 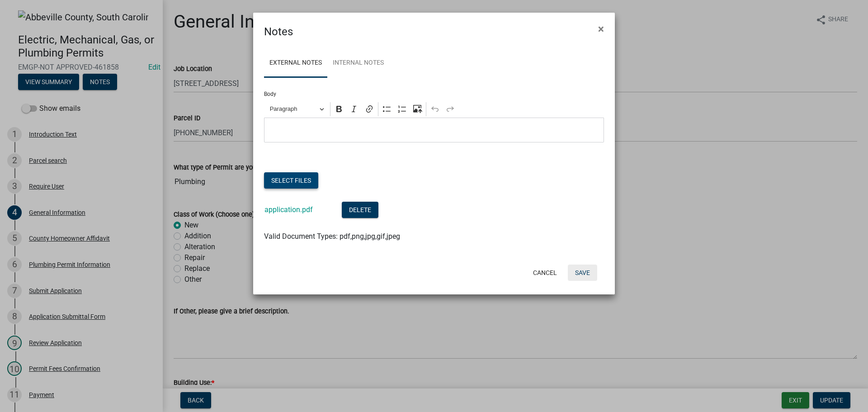 I want to click on h4: Notes, so click(x=279, y=31).